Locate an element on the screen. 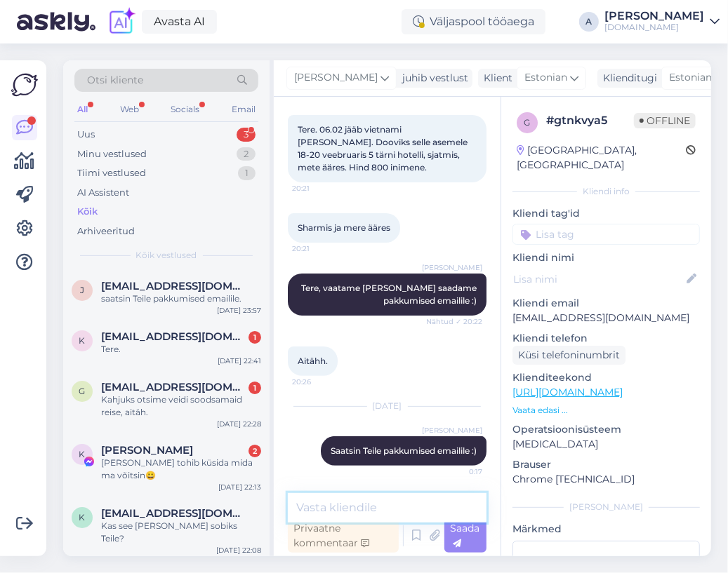 The height and width of the screenshot is (573, 728). div: Email is located at coordinates (244, 109).